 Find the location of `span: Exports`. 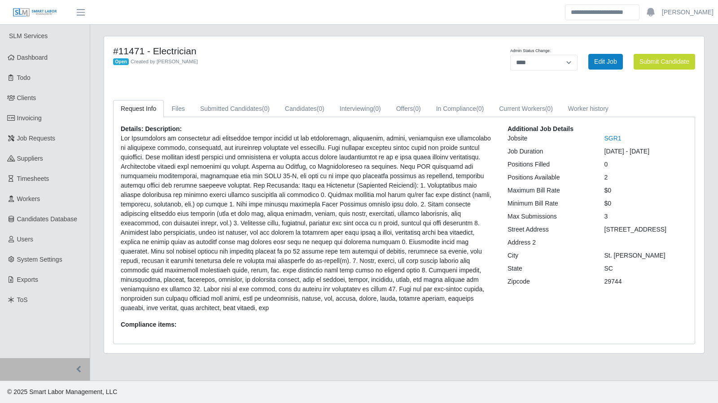

span: Exports is located at coordinates (27, 280).